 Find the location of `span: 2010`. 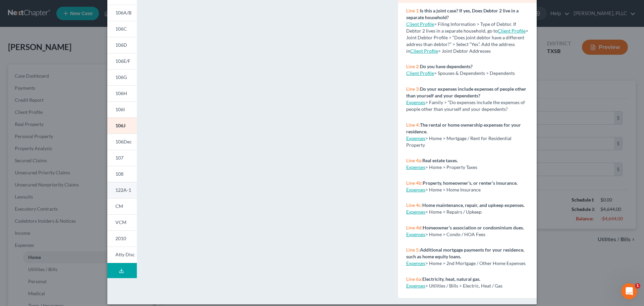

span: 2010 is located at coordinates (121, 238).